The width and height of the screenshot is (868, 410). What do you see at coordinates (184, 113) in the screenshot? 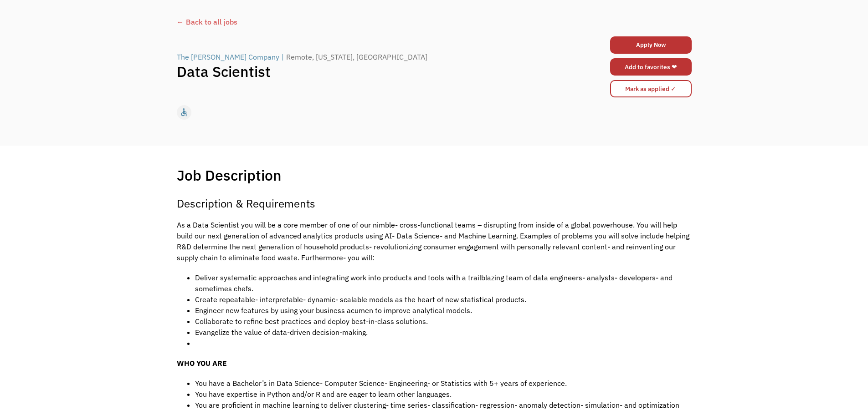
I see `div: accessible` at bounding box center [184, 113].